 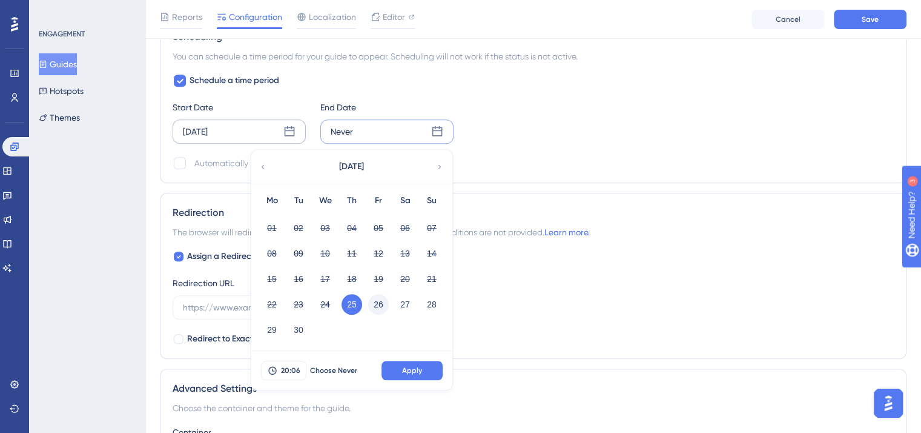 What do you see at coordinates (61, 91) in the screenshot?
I see `button: Hotspots` at bounding box center [61, 91].